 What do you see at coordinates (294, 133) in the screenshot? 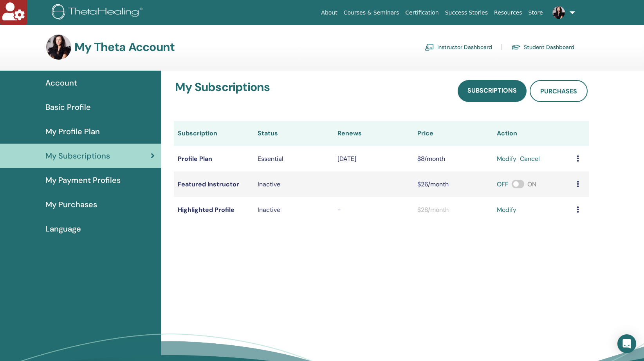
I see `th: Status` at bounding box center [294, 133].